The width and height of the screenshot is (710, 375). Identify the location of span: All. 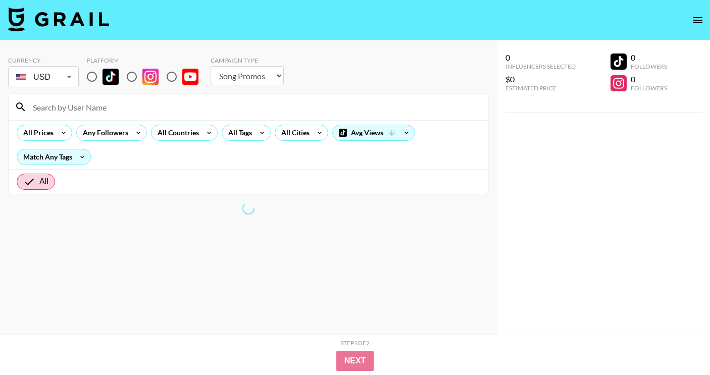
(44, 182).